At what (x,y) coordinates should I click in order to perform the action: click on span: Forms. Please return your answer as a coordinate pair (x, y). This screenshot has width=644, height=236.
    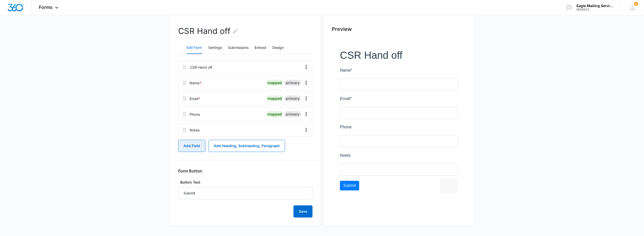
    Looking at the image, I should click on (46, 7).